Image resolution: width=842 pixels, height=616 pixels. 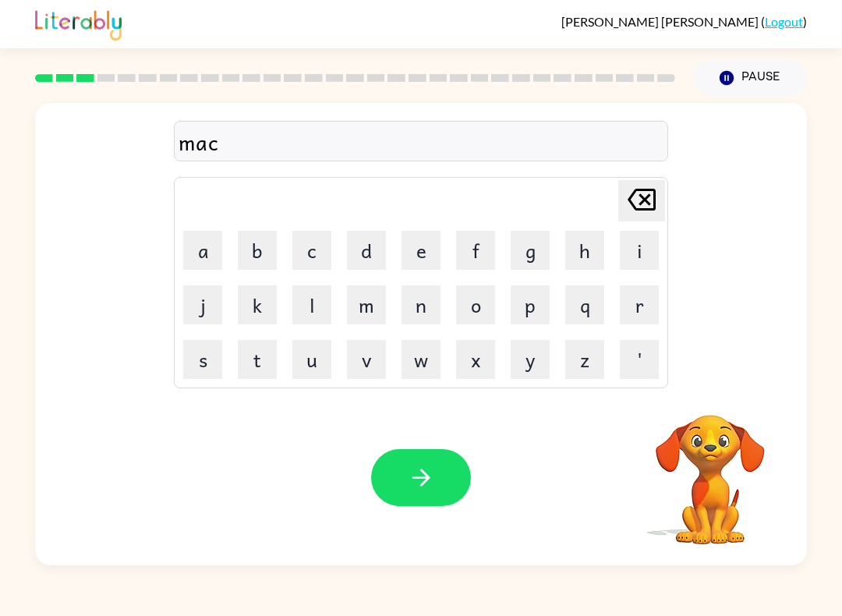 I want to click on button: o, so click(x=476, y=305).